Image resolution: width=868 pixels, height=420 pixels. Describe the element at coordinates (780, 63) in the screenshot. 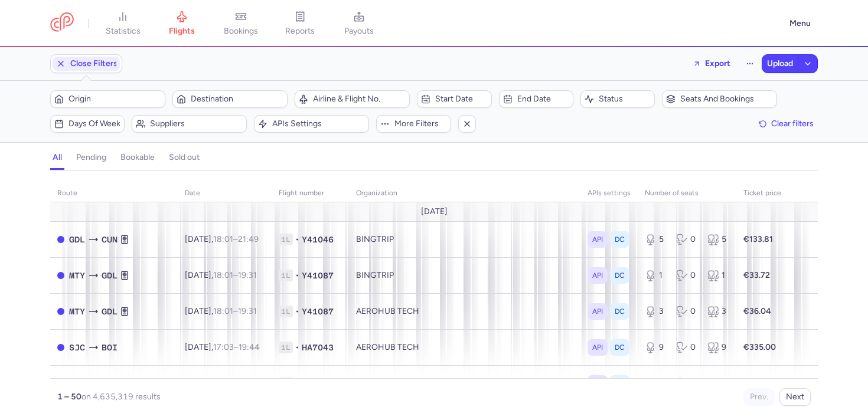

I see `button: Upload` at that location.